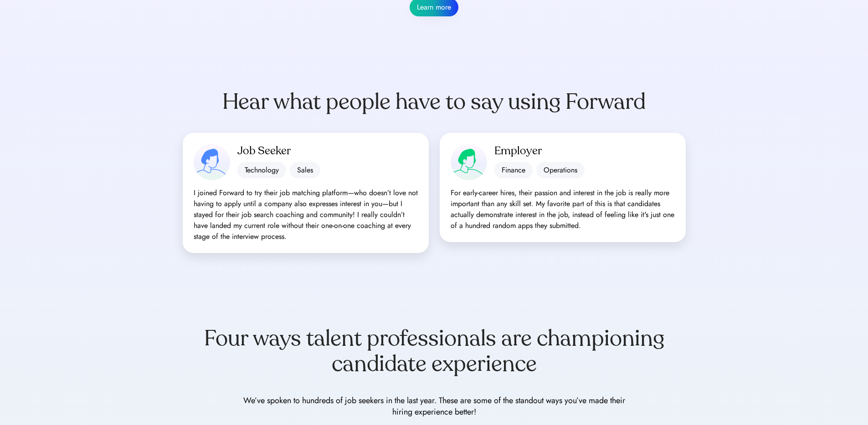 This screenshot has height=425, width=868. What do you see at coordinates (434, 352) in the screenshot?
I see `div: Four ways talent professionals are championing candidate experience` at bounding box center [434, 352].